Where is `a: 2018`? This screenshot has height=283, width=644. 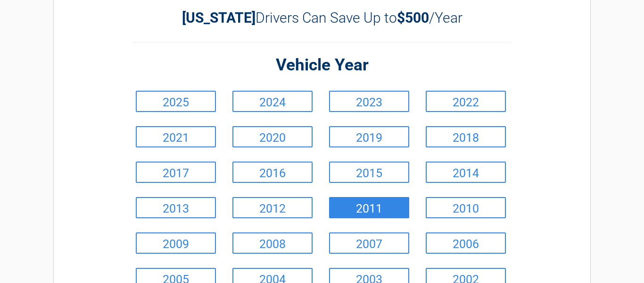
a: 2018 is located at coordinates (466, 136).